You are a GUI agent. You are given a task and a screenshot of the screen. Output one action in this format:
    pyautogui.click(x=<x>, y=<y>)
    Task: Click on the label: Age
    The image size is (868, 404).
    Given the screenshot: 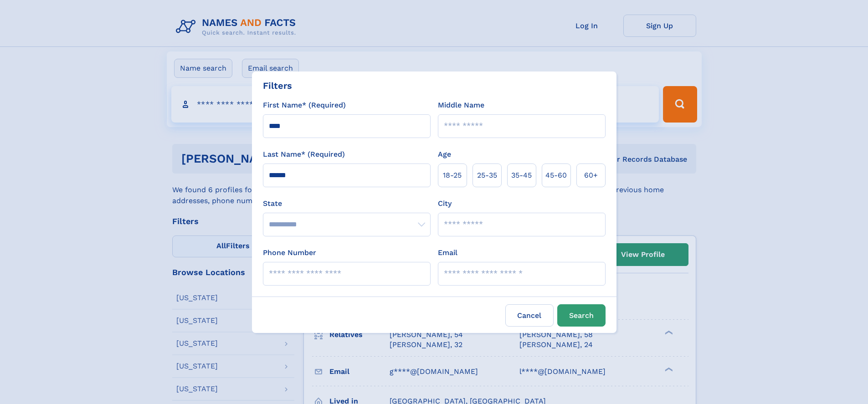 What is the action you would take?
    pyautogui.click(x=444, y=154)
    